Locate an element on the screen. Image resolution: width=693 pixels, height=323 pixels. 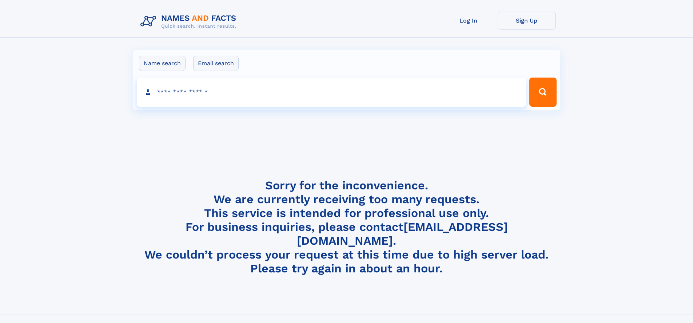
img: Logo Names and Facts is located at coordinates (190, 21).